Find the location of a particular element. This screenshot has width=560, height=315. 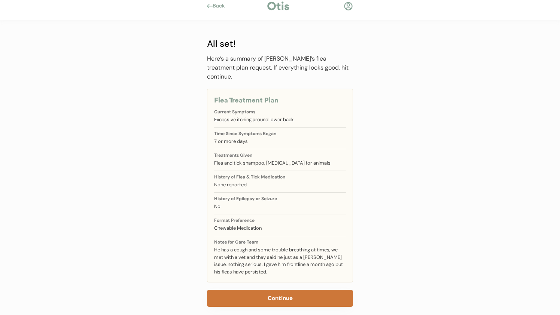

div: No is located at coordinates (280, 207).